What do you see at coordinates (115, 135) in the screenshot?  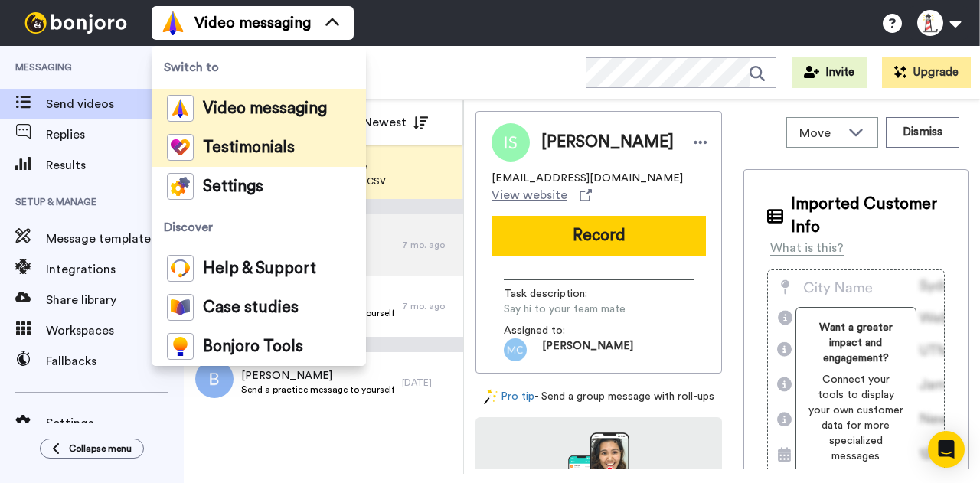 I see `span: Replies` at bounding box center [115, 135].